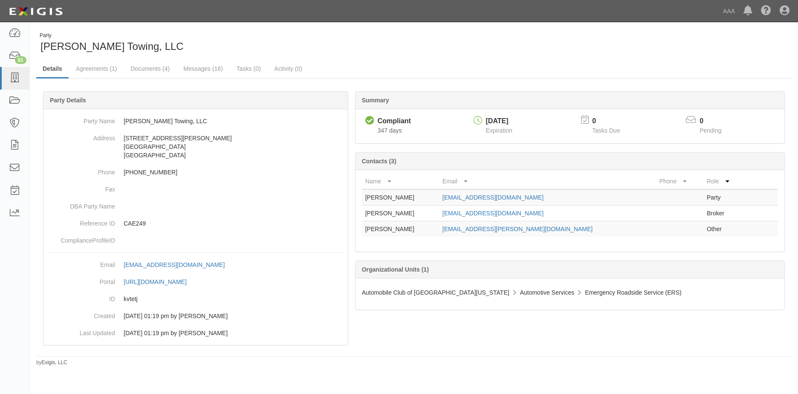 This screenshot has width=798, height=394. What do you see at coordinates (81, 314) in the screenshot?
I see `dt: Created` at bounding box center [81, 314].